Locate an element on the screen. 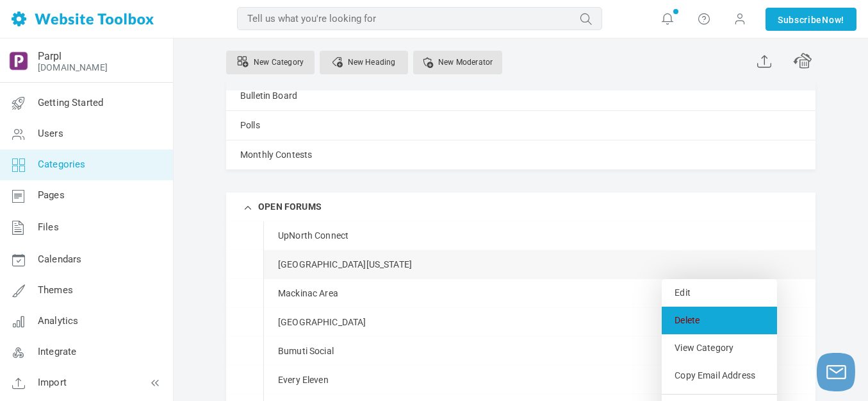 Image resolution: width=868 pixels, height=401 pixels. span: Getting Started is located at coordinates (71, 102).